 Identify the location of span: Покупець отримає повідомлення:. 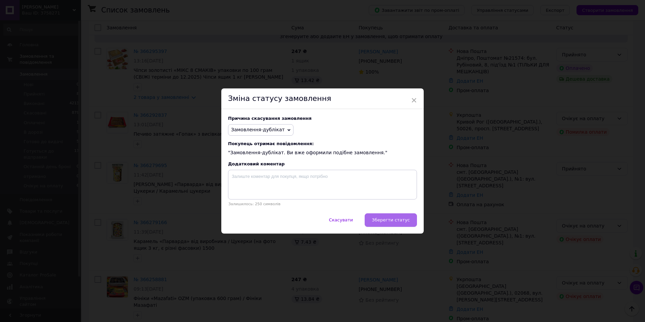
(323, 143).